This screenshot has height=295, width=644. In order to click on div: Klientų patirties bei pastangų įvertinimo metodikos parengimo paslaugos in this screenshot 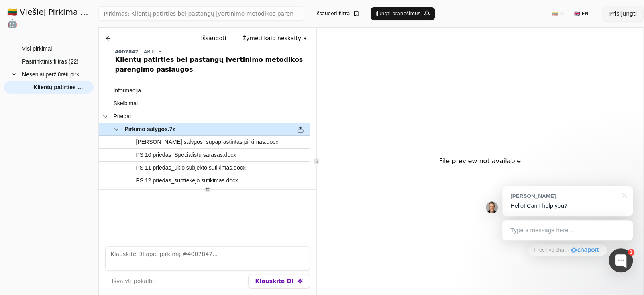, I will do `click(213, 65)`.